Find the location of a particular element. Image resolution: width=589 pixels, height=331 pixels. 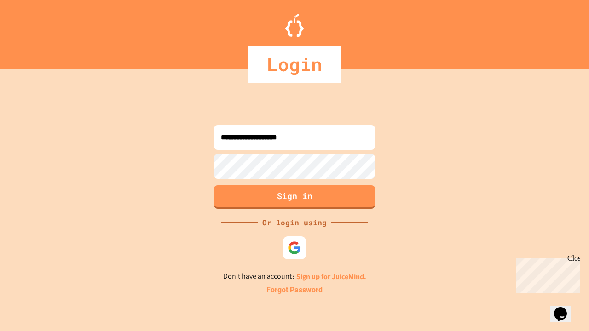

p: Don't have an account? is located at coordinates (295, 277).